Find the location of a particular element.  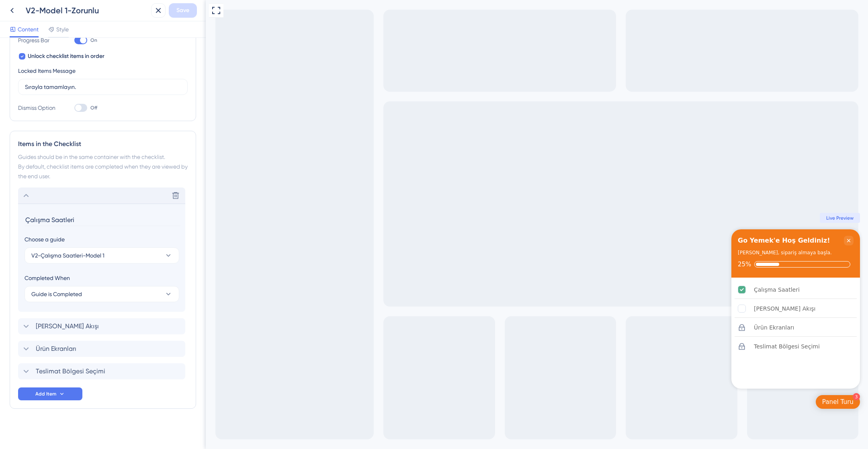

div: Progress Bar is located at coordinates (38, 40).